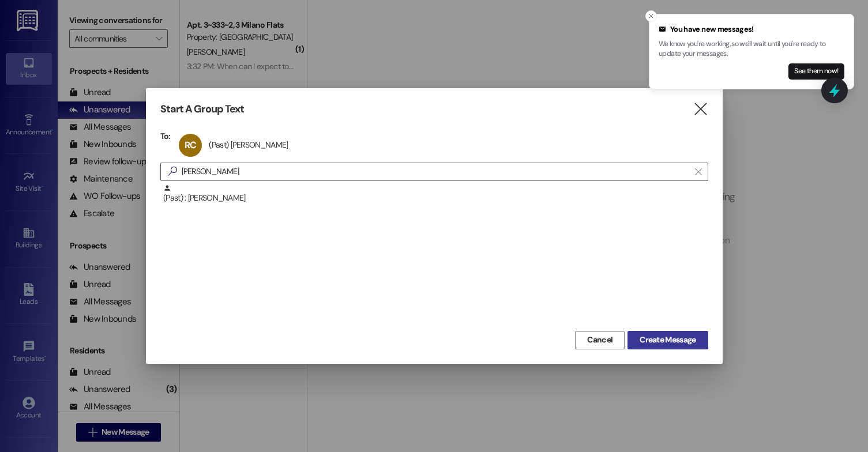 This screenshot has width=868, height=452. I want to click on button: Create Message, so click(667, 340).